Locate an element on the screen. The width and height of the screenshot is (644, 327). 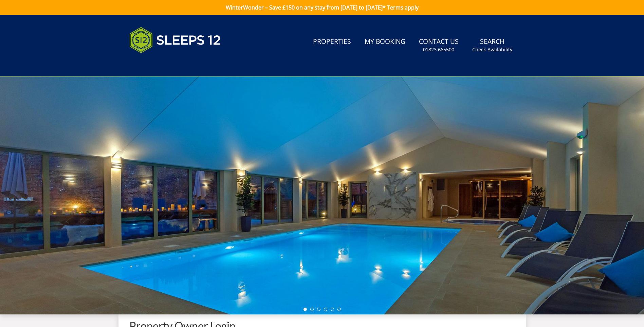
img: Sleeps 12 is located at coordinates (175, 40).